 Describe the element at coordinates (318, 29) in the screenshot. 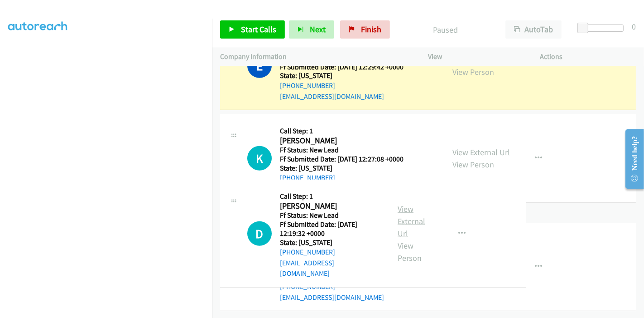

I see `span: Next` at that location.